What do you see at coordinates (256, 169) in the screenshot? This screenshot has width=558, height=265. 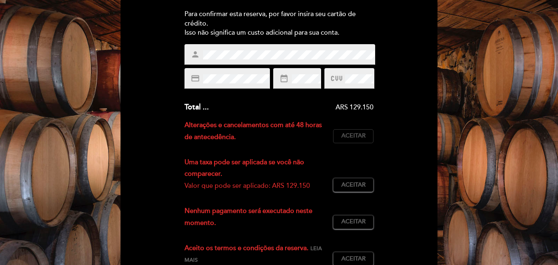 I see `div: Uma taxa pode ser aplicada se você não comparecer.` at bounding box center [256, 169].